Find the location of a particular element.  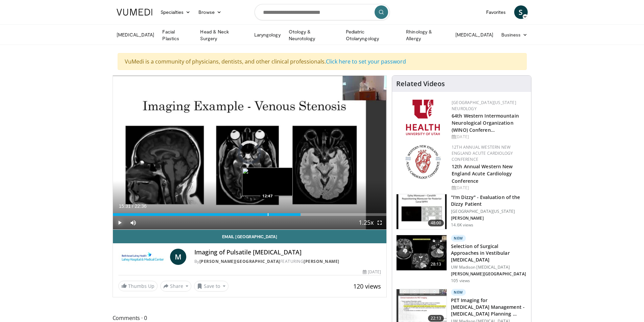

span: 28:13 is located at coordinates (436, 264).